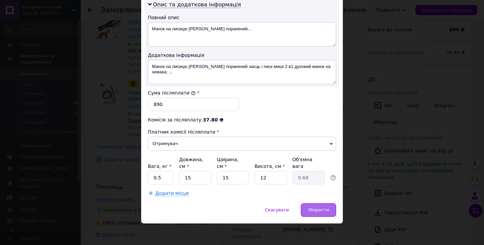  What do you see at coordinates (182, 132) in the screenshot?
I see `span: Платник комісії післяплати` at bounding box center [182, 132].